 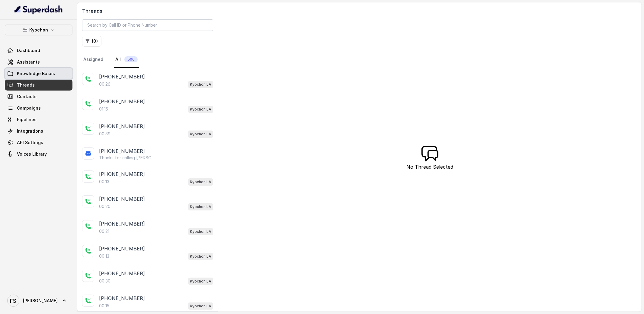 I want to click on span: Pipelines, so click(x=26, y=120).